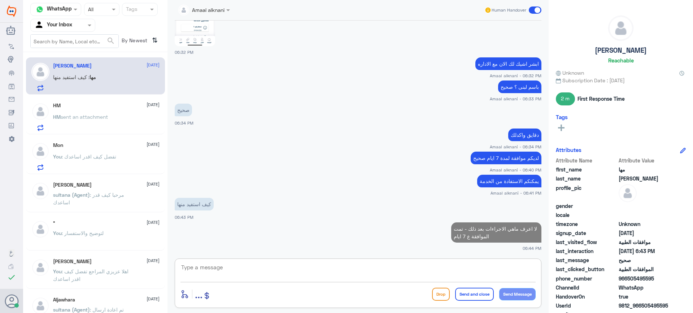 Image resolution: width=693 pixels, height=313 pixels. What do you see at coordinates (532, 248) in the screenshot?
I see `span: 06:44 PM` at bounding box center [532, 248].